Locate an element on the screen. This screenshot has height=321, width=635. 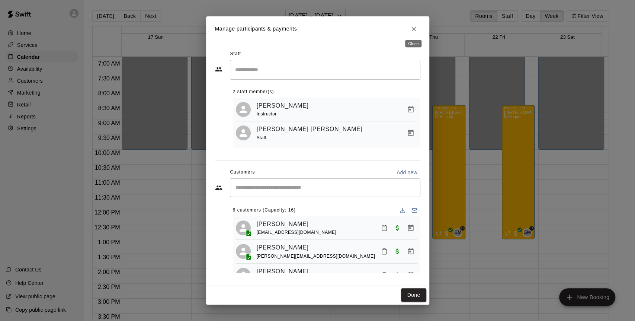
span: 6 customers (Capacity: 16) is located at coordinates (264, 210).